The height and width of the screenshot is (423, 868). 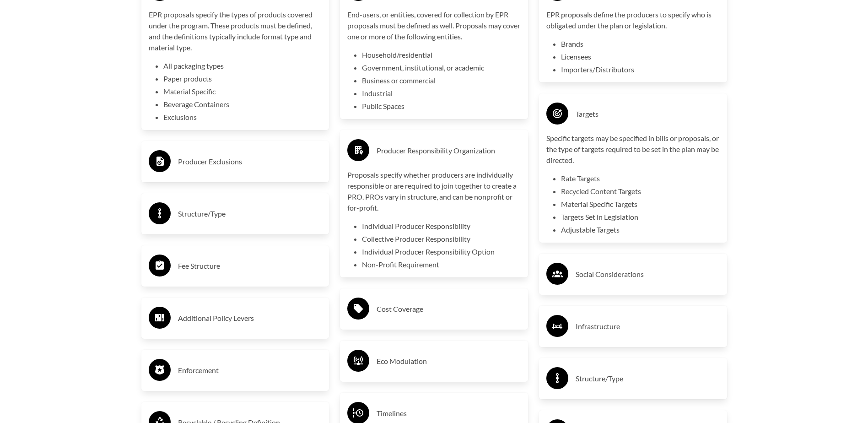 I want to click on li: Individual Producer Responsibility, so click(x=441, y=226).